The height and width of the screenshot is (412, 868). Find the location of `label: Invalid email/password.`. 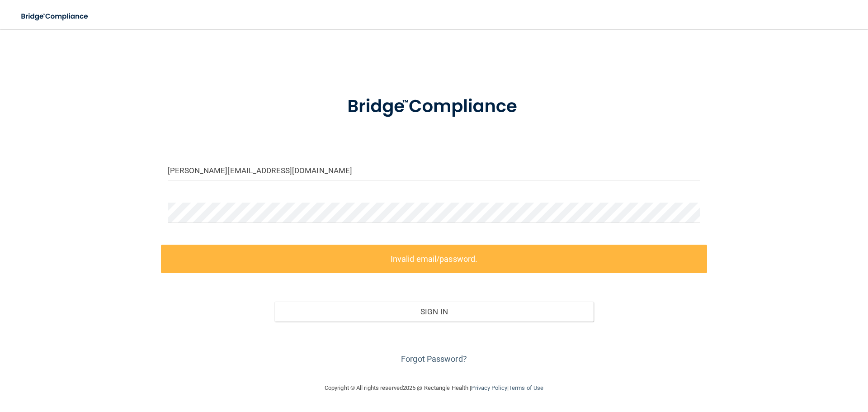

label: Invalid email/password. is located at coordinates (434, 258).